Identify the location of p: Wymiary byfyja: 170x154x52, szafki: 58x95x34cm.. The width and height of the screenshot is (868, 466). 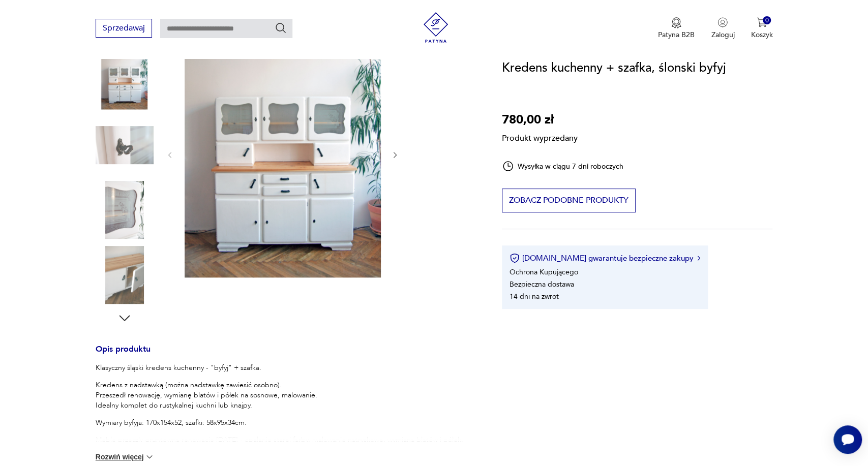
(287, 423).